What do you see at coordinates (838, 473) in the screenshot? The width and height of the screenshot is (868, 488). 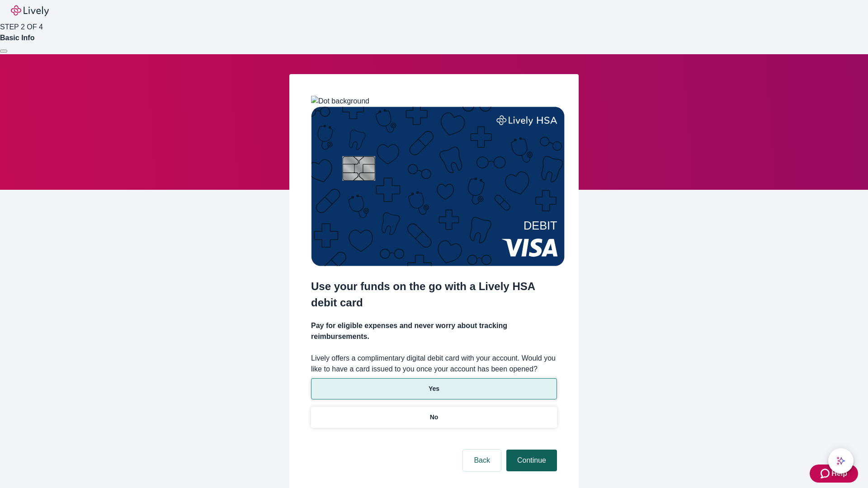 I see `span: Help` at bounding box center [838, 473].